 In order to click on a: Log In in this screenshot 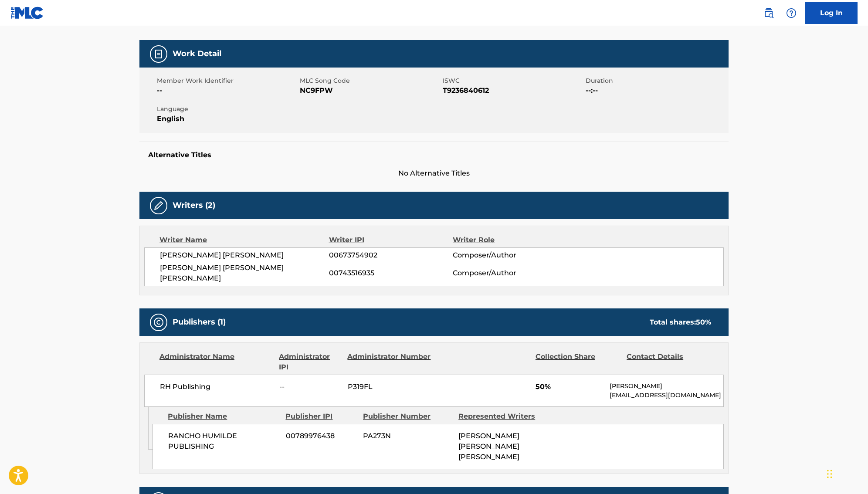, I will do `click(832, 13)`.